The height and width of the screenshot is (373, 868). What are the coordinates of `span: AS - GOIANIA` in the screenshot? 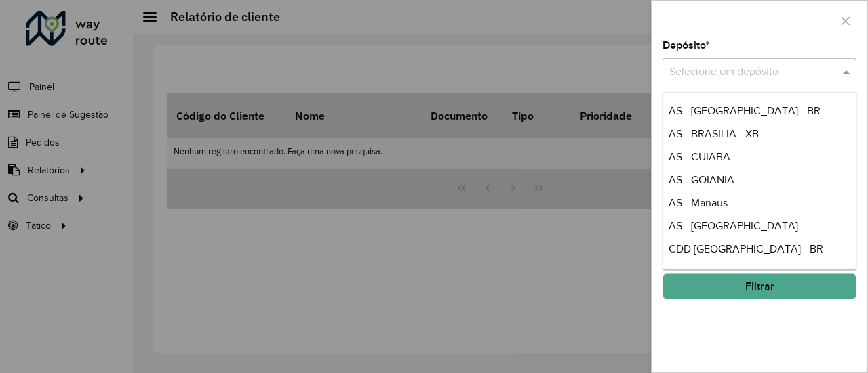 It's located at (701, 180).